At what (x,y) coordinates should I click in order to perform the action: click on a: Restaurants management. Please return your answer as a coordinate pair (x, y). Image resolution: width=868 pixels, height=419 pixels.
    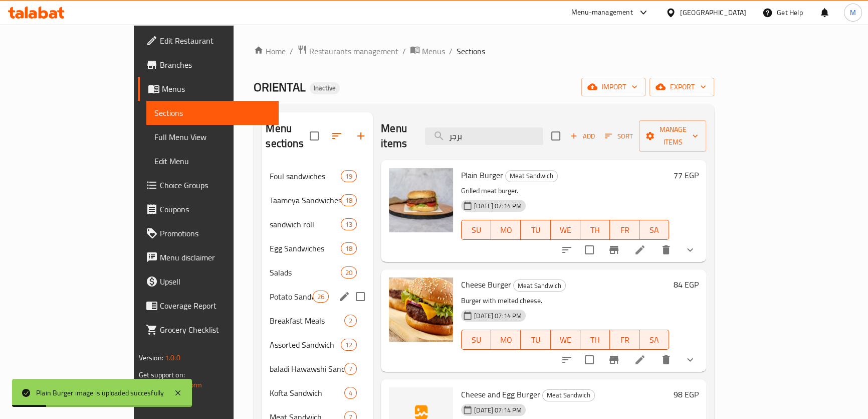
    Looking at the image, I should click on (348, 51).